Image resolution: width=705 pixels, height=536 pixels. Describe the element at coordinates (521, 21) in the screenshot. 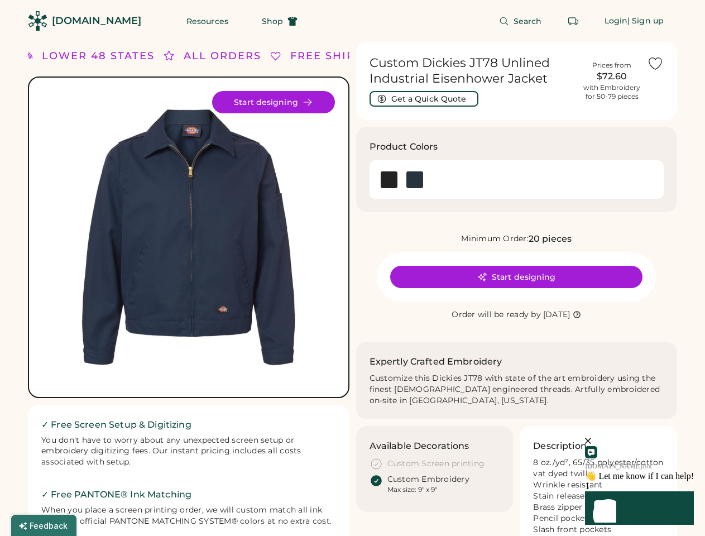

I see `button: Search` at that location.